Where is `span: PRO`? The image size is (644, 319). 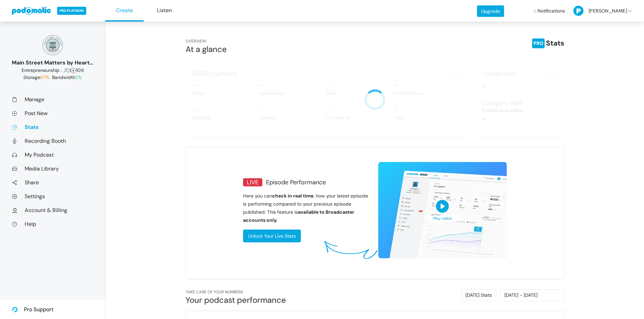
span: PRO is located at coordinates (538, 43).